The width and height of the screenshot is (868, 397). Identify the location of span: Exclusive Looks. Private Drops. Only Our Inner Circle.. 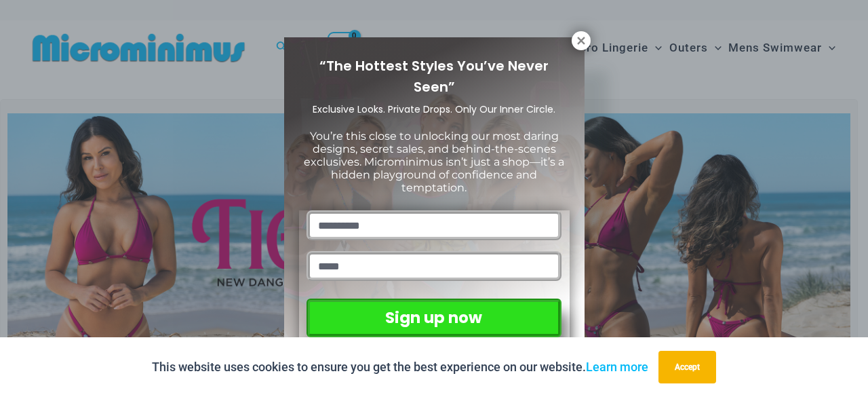
(434, 109).